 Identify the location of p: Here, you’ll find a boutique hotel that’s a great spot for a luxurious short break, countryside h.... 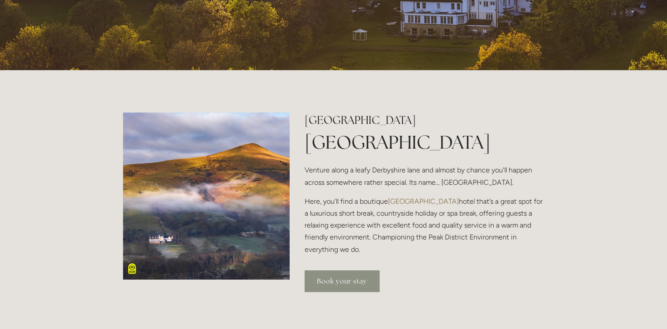
(424, 225).